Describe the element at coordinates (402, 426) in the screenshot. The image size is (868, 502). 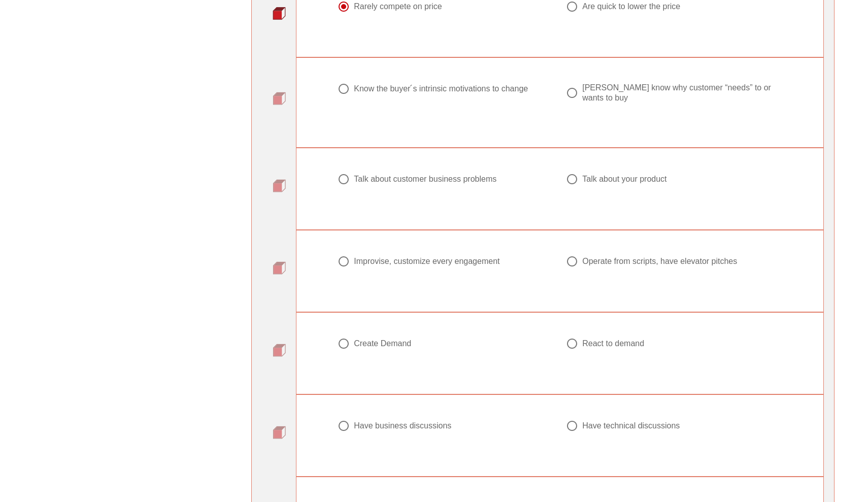
I see `div: Have business discussions` at that location.